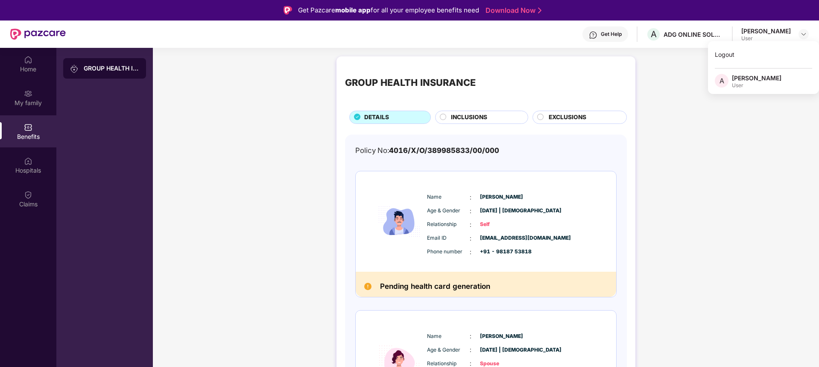 This screenshot has width=819, height=367. Describe the element at coordinates (512, 10) in the screenshot. I see `a: Download Now` at that location.